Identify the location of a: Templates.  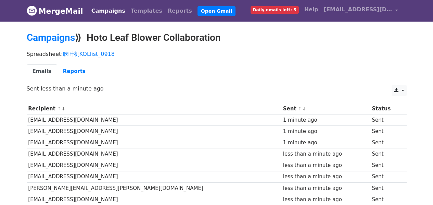
(147, 11).